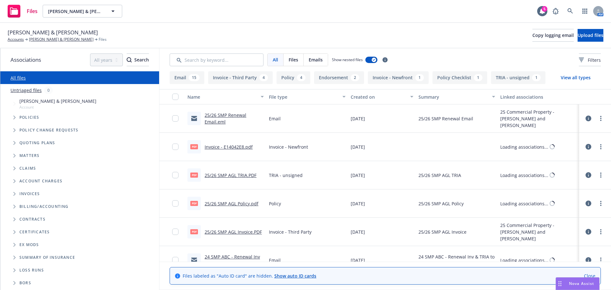  I want to click on div: Search, so click(138, 60).